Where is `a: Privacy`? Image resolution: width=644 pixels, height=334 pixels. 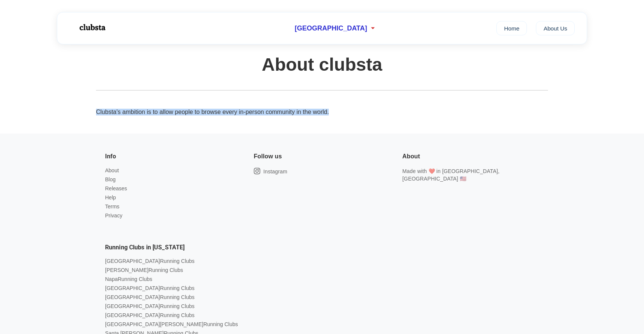
a: Privacy is located at coordinates (114, 216).